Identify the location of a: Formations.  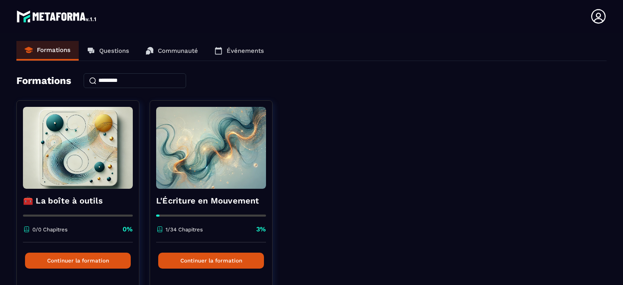
(48, 51).